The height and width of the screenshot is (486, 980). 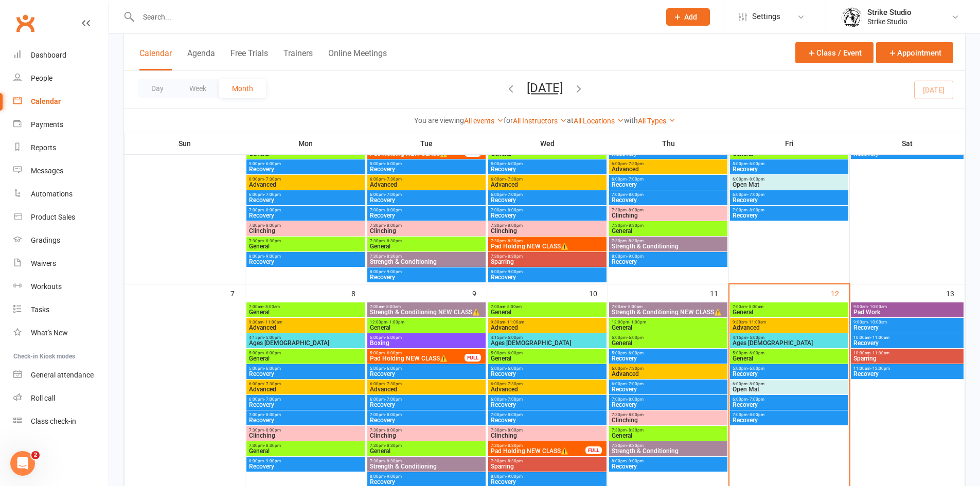 I want to click on th: Tue, so click(x=427, y=143).